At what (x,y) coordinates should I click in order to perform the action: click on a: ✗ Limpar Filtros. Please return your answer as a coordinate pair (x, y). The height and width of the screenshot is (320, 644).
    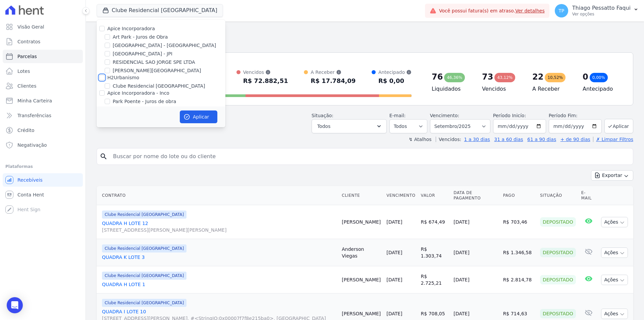
    Looking at the image, I should click on (613, 139).